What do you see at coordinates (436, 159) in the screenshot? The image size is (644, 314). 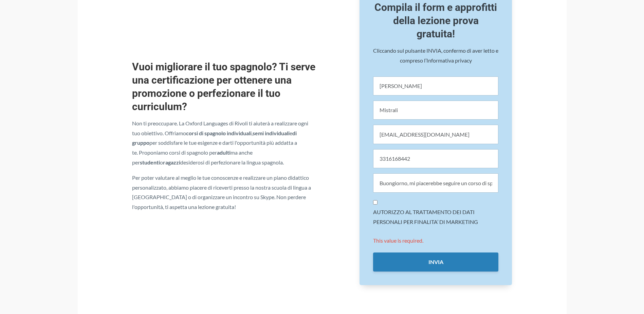 I see `input: Numero Telefonico` at bounding box center [436, 159].